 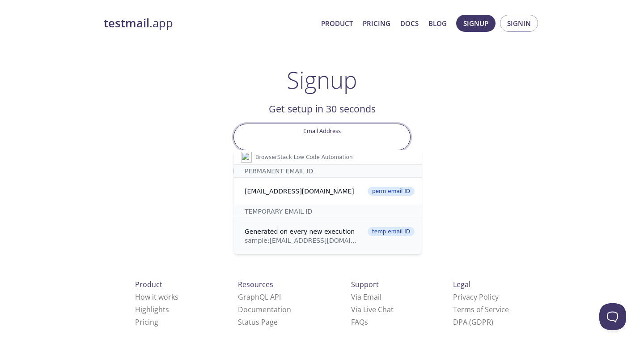 I want to click on h1: Signup, so click(x=322, y=80).